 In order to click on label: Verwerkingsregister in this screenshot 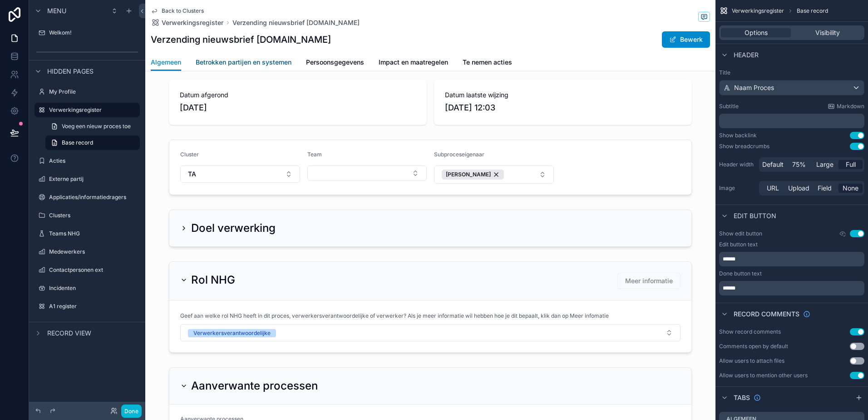, I will do `click(92, 110)`.